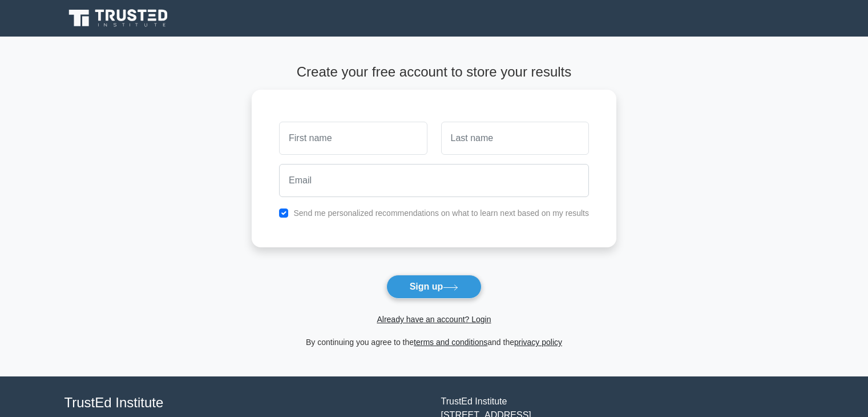 The height and width of the screenshot is (417, 868). I want to click on label: Send me personalized recommendations on what to learn next based on my results, so click(441, 213).